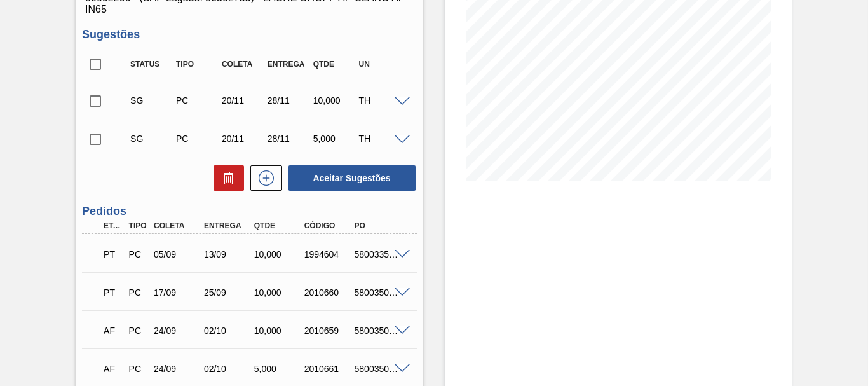 The image size is (868, 386). I want to click on button: Aceitar Sugestões, so click(353, 178).